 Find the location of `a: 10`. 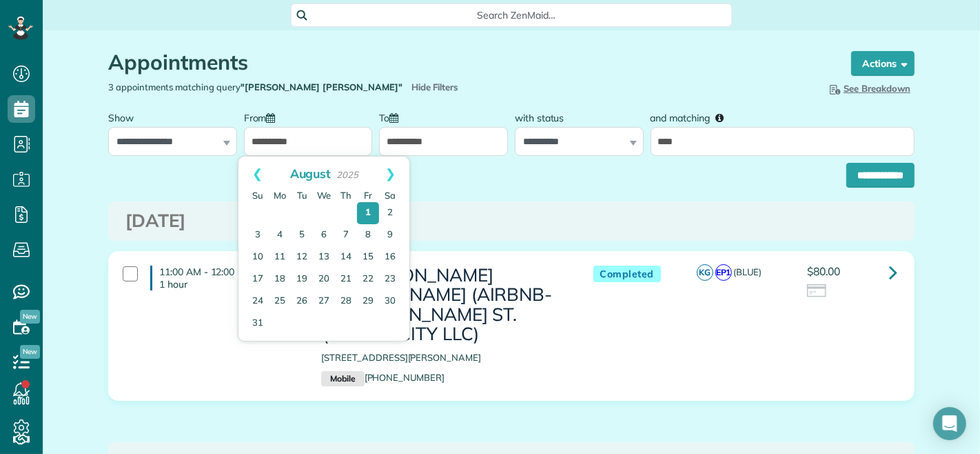

a: 10 is located at coordinates (258, 258).